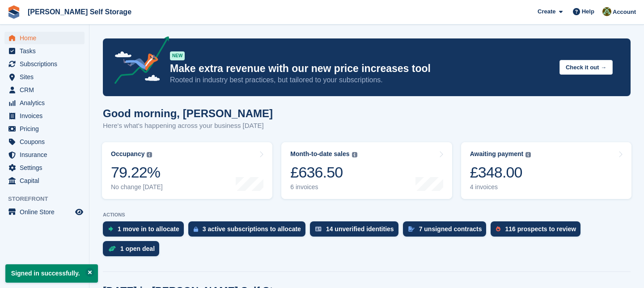 The image size is (644, 288). Describe the element at coordinates (319, 229) in the screenshot. I see `img: verify_identity-adf6edd0f0f0b5bbfe63781bf79b02c33cf7c696d77639b501bdc392416b5a36.svg` at that location.